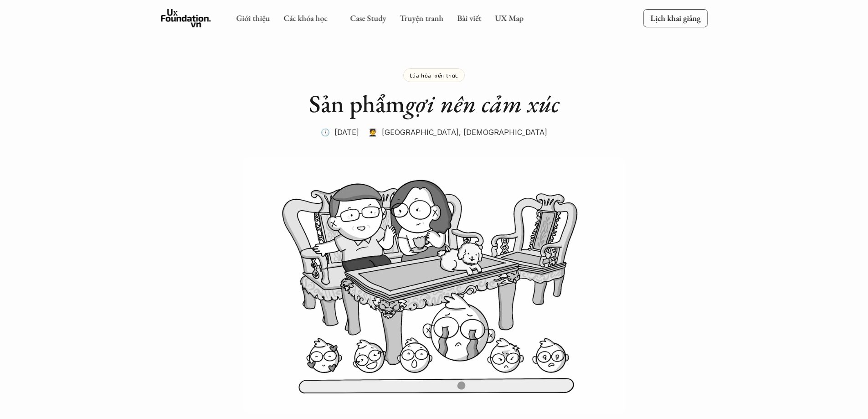 This screenshot has width=868, height=419. What do you see at coordinates (368, 18) in the screenshot?
I see `a: Case Study` at bounding box center [368, 18].